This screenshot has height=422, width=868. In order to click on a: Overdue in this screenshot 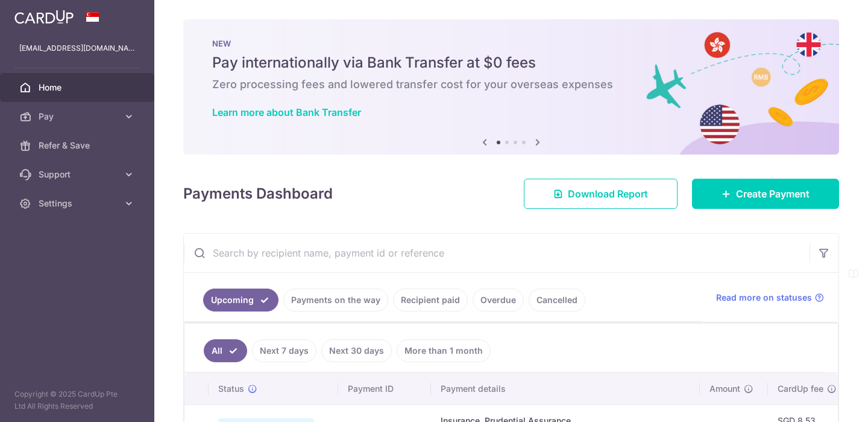, I will do `click(498, 300)`.